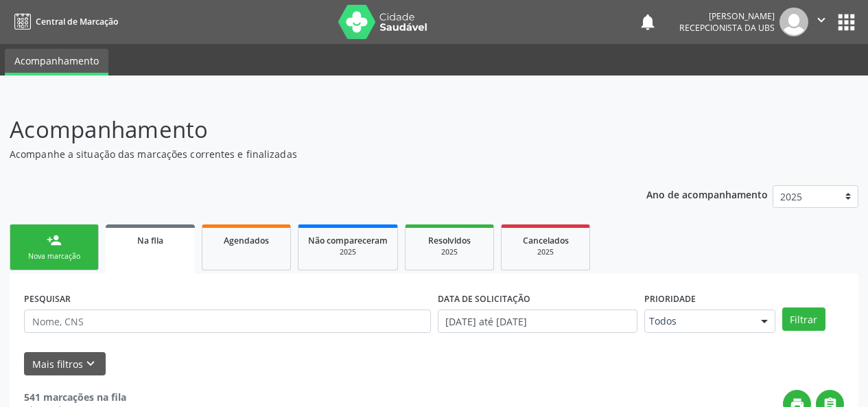 The width and height of the screenshot is (868, 407). I want to click on label: DATA DE SOLICITAÇÃO, so click(484, 299).